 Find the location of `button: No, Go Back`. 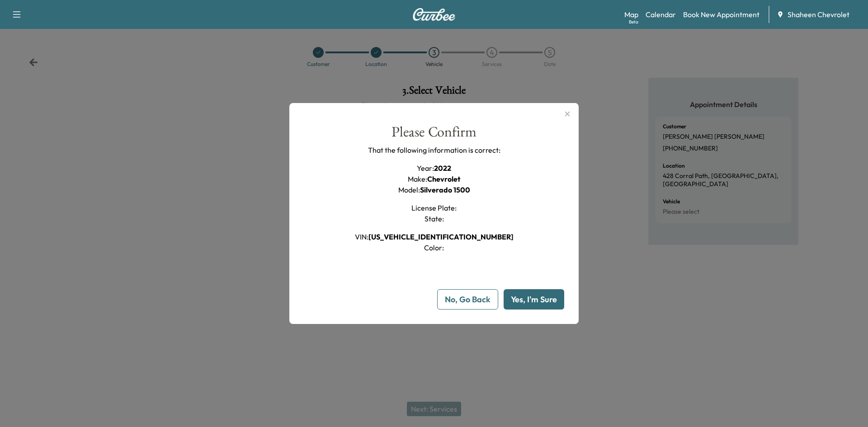

button: No, Go Back is located at coordinates (468, 299).